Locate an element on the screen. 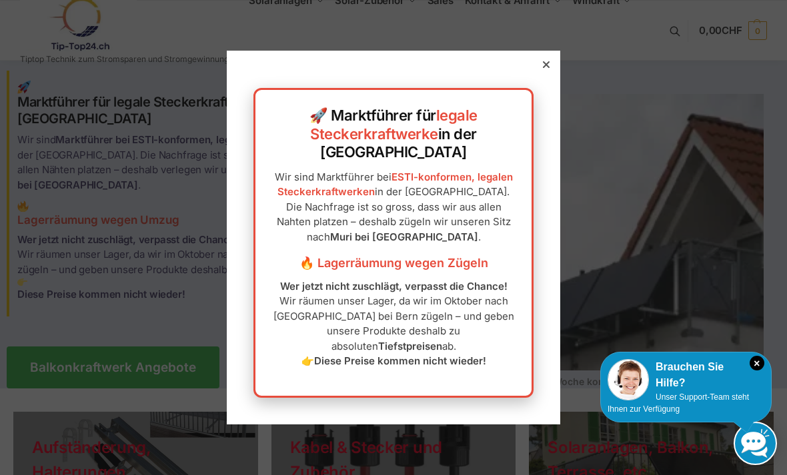  a: legale Steckerkraftwerke is located at coordinates (393, 125).